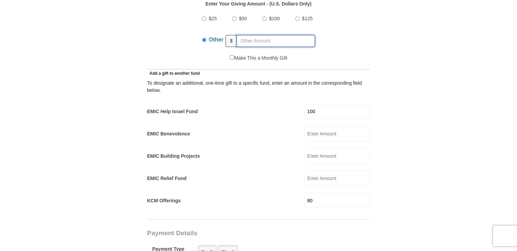 The width and height of the screenshot is (517, 251). I want to click on div: To designate an additional, one-time gift to a specific fund, enter an amount in the correspondin..., so click(258, 87).